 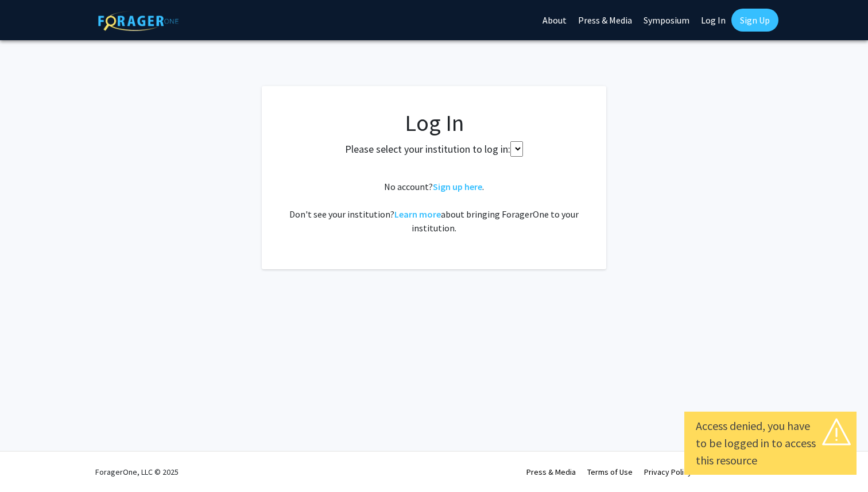 What do you see at coordinates (434, 123) in the screenshot?
I see `h1: Log In` at bounding box center [434, 123].